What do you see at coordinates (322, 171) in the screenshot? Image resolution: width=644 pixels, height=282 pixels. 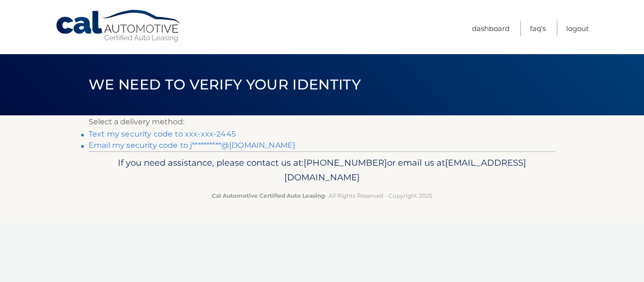 I see `p: If you need assistance, please contact us at: or email us at` at bounding box center [322, 171].